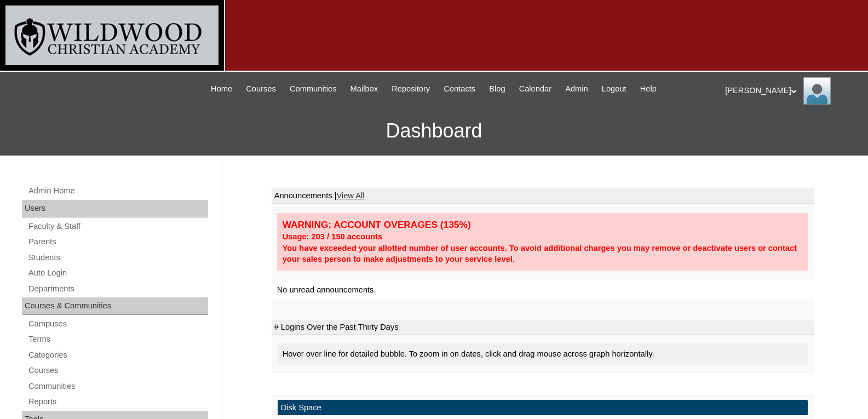  Describe the element at coordinates (261, 89) in the screenshot. I see `span: Courses` at that location.